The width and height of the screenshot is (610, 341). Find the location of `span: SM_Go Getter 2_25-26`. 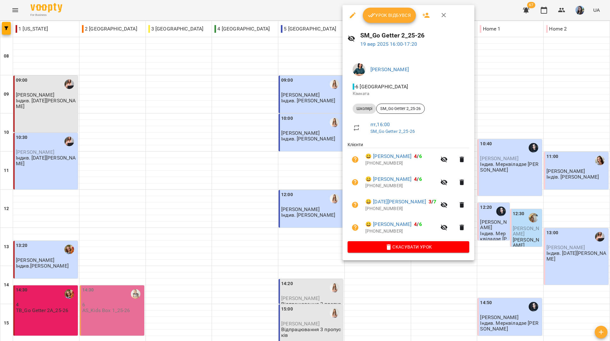

span: SM_Go Getter 2_25-26 is located at coordinates (401, 109).